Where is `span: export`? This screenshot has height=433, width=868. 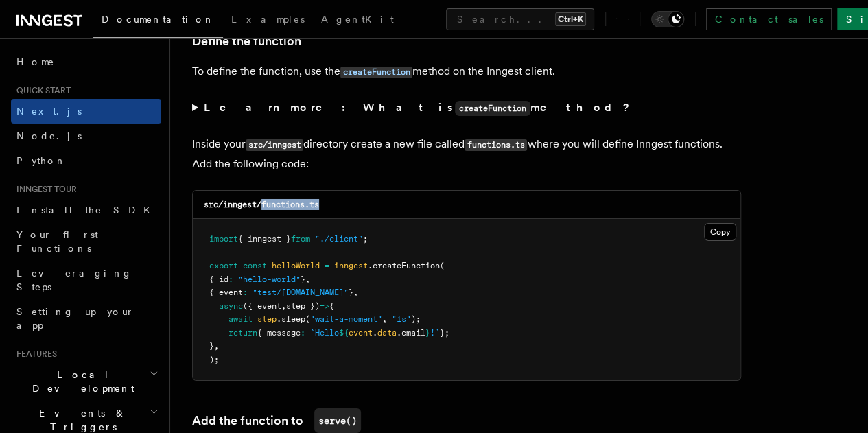 span: export is located at coordinates (224, 266).